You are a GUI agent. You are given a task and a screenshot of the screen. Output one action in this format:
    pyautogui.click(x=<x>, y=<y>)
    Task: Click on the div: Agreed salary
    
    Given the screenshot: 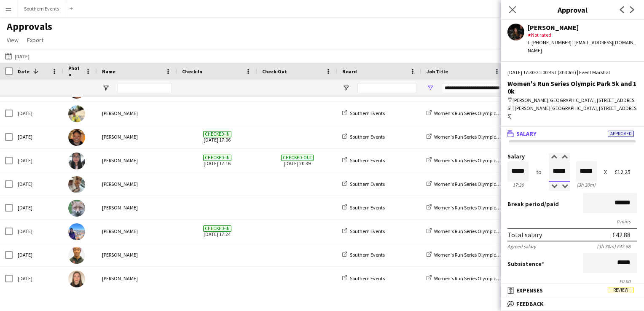 What is the action you would take?
    pyautogui.click(x=521, y=246)
    